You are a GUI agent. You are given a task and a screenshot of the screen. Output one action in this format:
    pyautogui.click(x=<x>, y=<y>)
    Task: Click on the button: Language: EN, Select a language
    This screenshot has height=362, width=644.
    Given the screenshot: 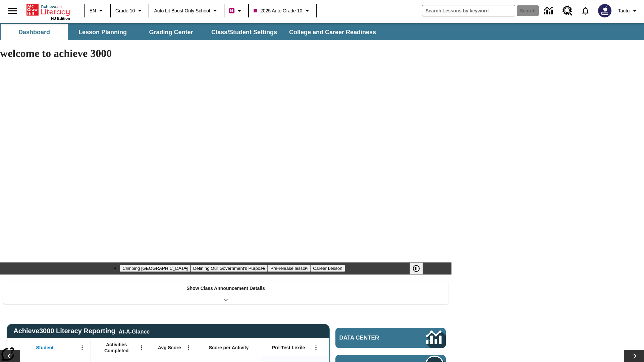 What is the action you would take?
    pyautogui.click(x=97, y=10)
    